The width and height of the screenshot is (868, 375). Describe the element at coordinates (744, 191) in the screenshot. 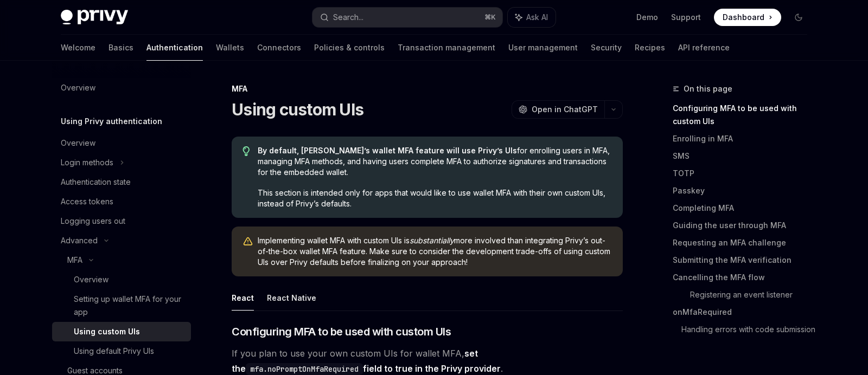

I see `a: Passkey` at that location.